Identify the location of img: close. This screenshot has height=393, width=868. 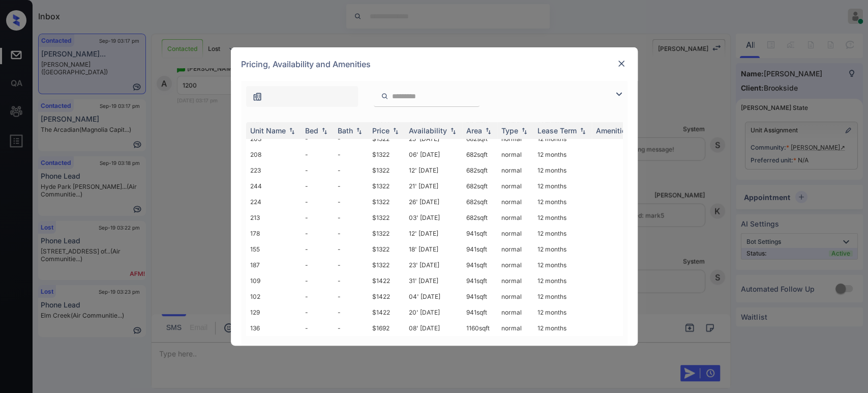
(621, 64).